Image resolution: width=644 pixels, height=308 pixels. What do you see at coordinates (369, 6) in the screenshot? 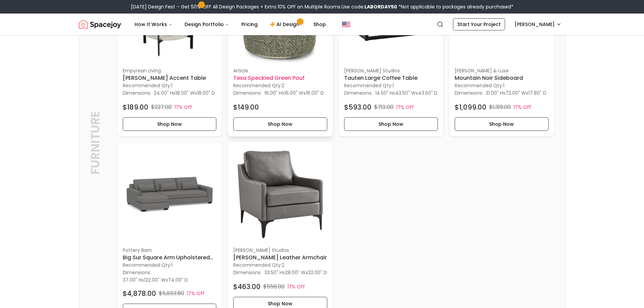
I see `span: Use code:` at bounding box center [369, 6].